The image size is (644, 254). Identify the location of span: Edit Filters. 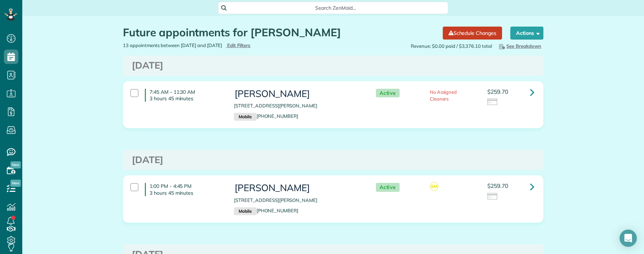
(239, 45).